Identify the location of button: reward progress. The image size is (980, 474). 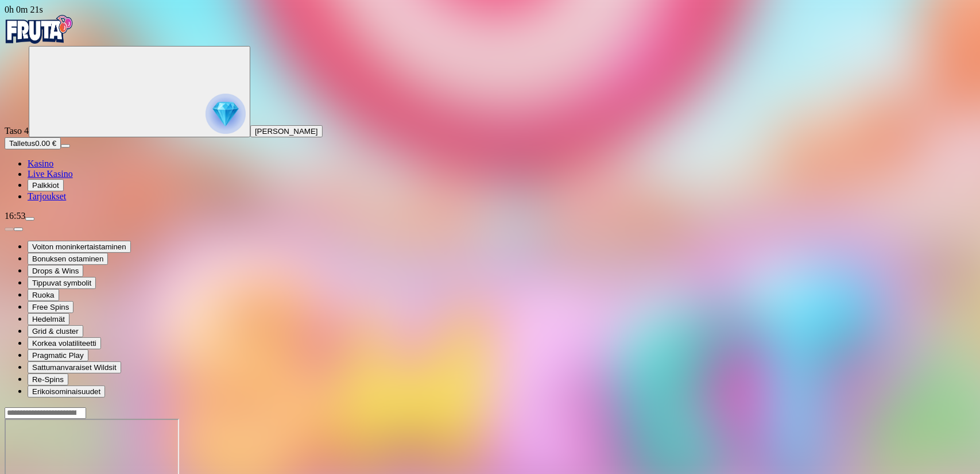
(140, 92).